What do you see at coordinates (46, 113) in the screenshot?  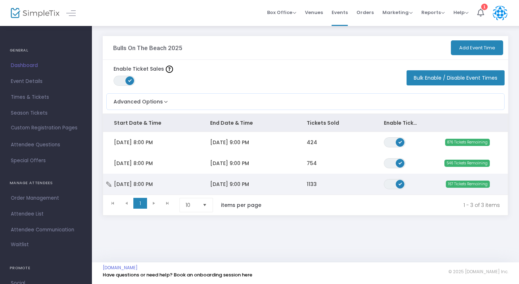 I see `span: Season Tickets` at bounding box center [46, 113].